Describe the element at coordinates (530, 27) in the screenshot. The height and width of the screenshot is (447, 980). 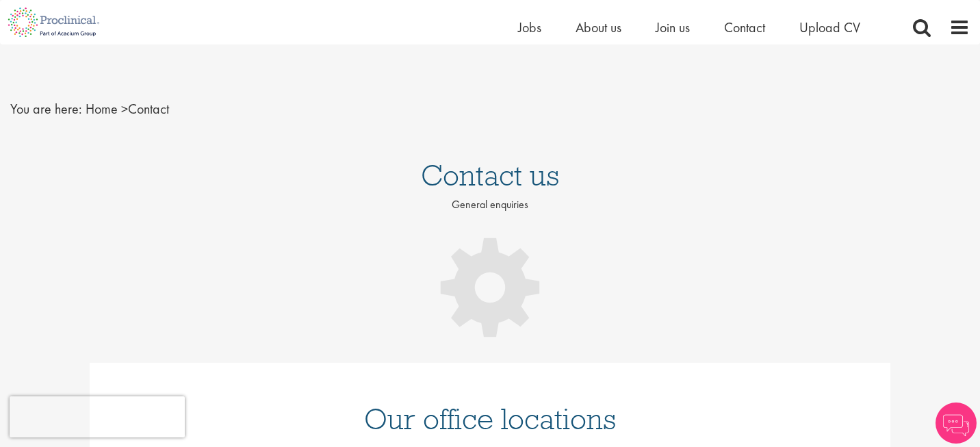
I see `span: Jobs` at that location.